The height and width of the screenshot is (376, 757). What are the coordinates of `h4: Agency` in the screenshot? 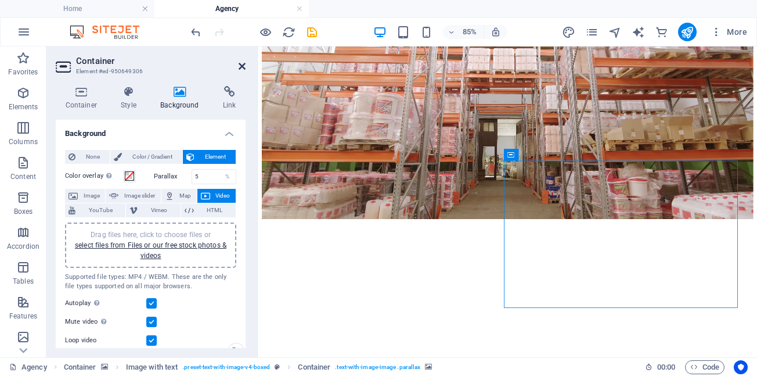 It's located at (232, 9).